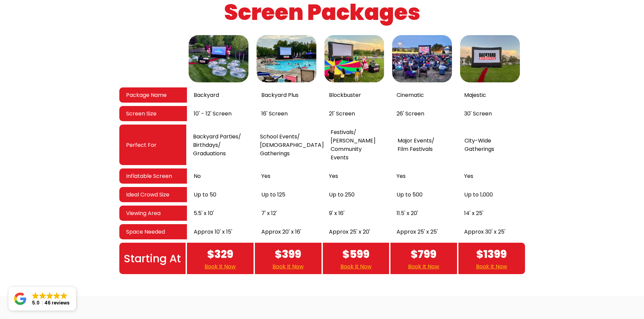 The image size is (644, 319). What do you see at coordinates (152, 259) in the screenshot?
I see `span: Starting At` at bounding box center [152, 259].